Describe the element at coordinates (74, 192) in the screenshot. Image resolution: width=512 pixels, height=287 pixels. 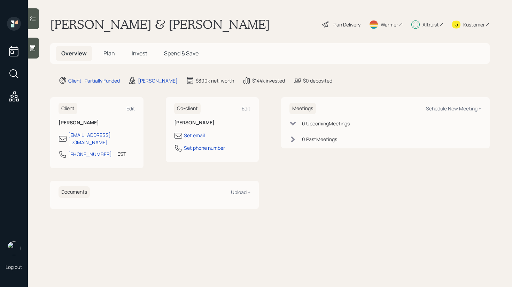
I see `h6: Documents` at that location.